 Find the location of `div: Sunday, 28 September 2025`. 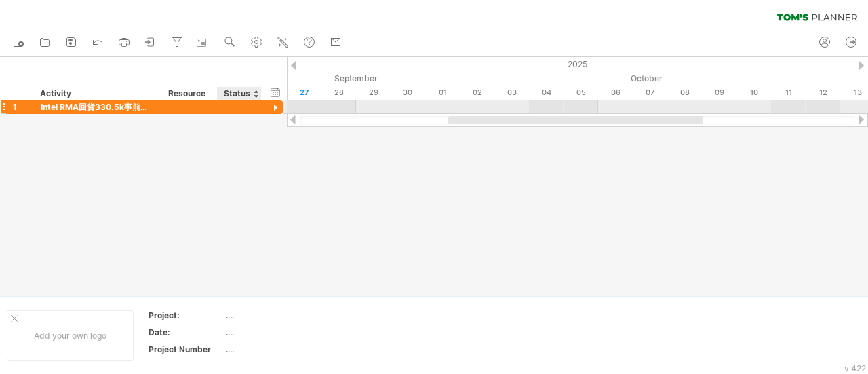

div: Sunday, 28 September 2025 is located at coordinates (338, 93).